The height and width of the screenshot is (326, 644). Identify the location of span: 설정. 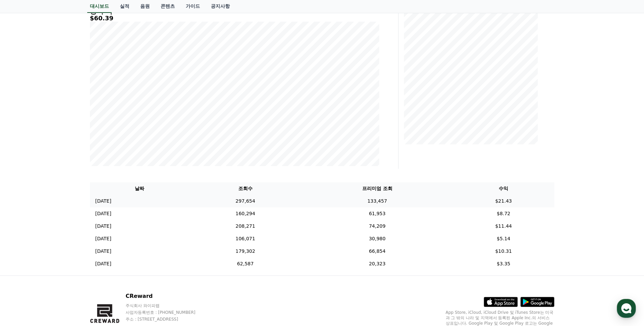
(109, 228).